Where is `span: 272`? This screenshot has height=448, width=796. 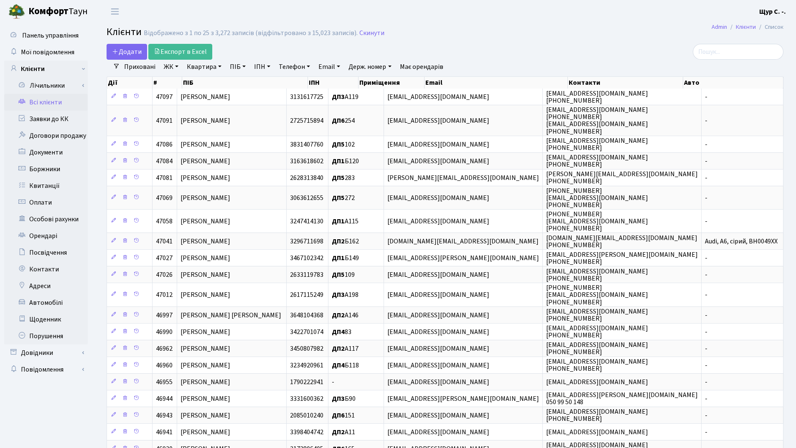 span: 272 is located at coordinates (343, 198).